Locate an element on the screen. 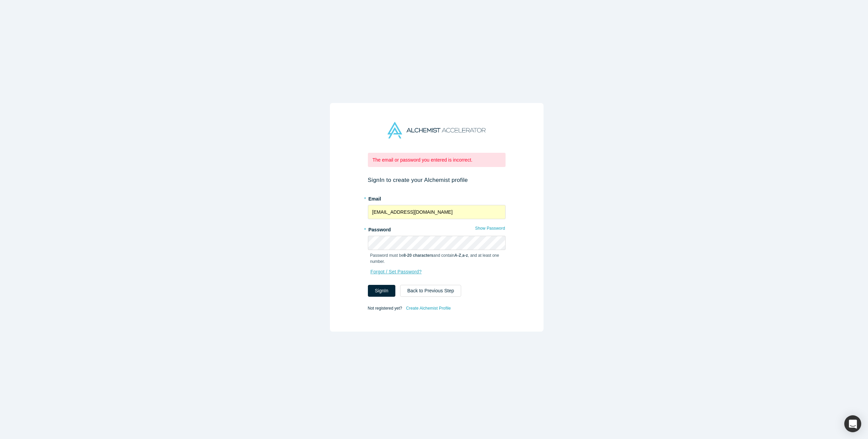 The image size is (868, 439). button: SignIn is located at coordinates (381, 291).